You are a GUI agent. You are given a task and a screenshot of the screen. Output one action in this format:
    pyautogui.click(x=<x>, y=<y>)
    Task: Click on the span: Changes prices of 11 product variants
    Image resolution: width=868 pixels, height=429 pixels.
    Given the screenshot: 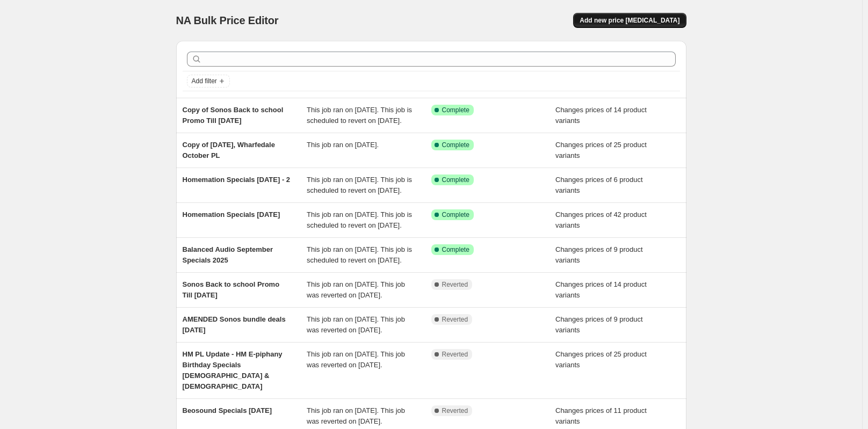 What is the action you would take?
    pyautogui.click(x=601, y=416)
    